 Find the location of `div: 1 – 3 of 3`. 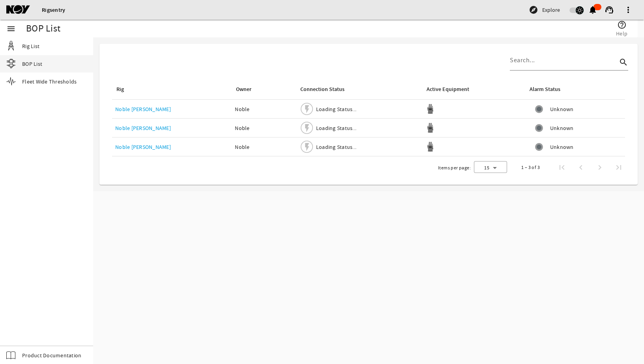

div: 1 – 3 of 3 is located at coordinates (530, 167).